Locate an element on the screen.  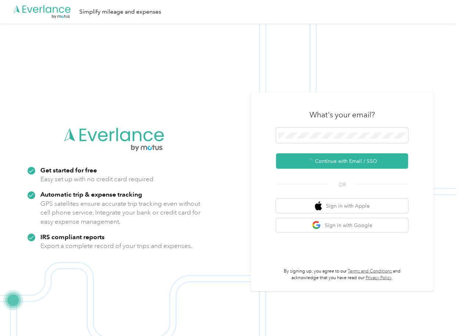
strong: Get started for free is located at coordinates (69, 170).